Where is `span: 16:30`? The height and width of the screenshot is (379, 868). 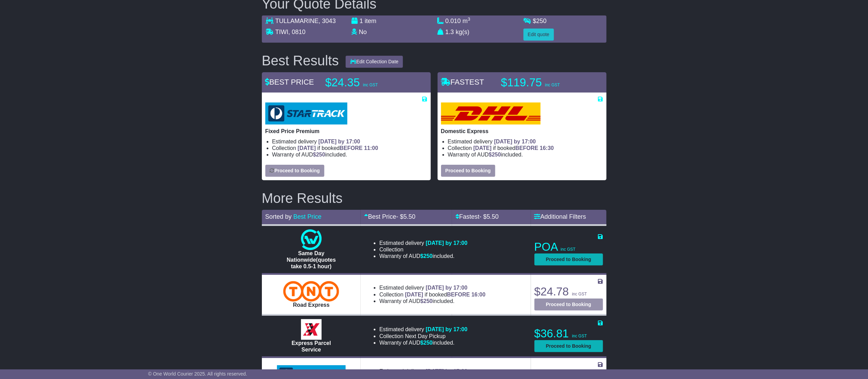 span: 16:30 is located at coordinates (547, 148).